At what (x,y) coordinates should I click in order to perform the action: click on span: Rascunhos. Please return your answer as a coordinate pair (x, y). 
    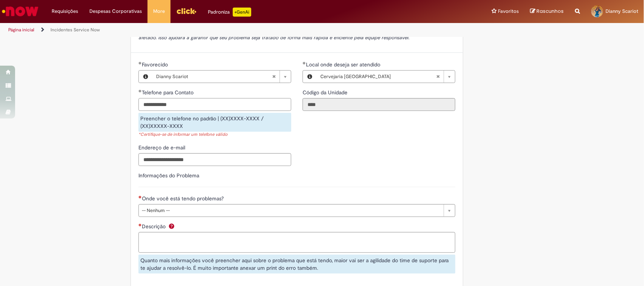
    Looking at the image, I should click on (550, 11).